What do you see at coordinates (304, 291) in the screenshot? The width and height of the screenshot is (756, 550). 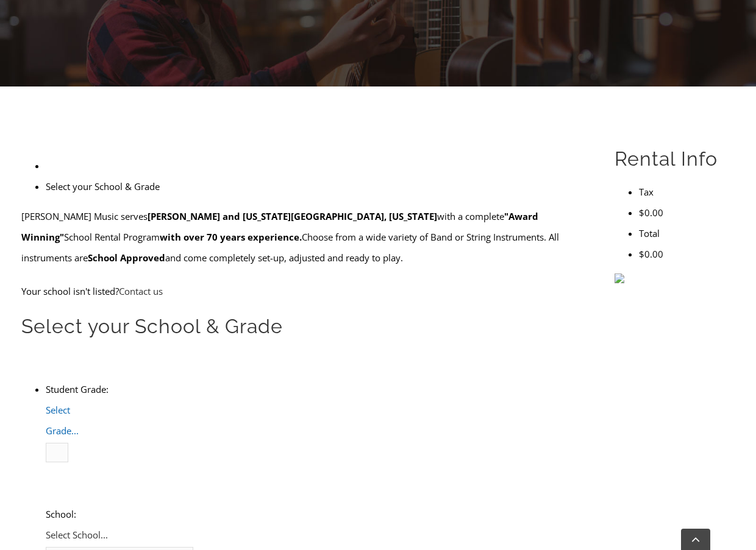 I see `p: Your school isn't listed?` at bounding box center [304, 291].